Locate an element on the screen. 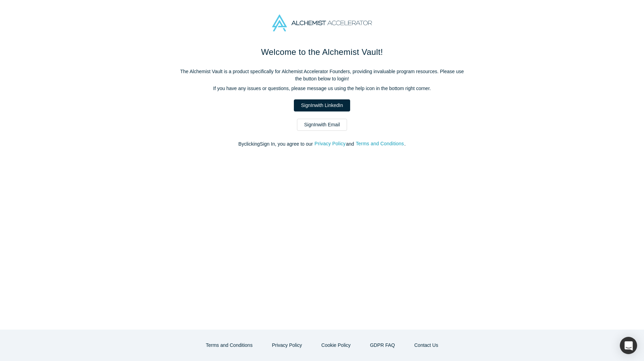 Image resolution: width=644 pixels, height=361 pixels. img: Alchemist Accelerator Logo is located at coordinates (322, 23).